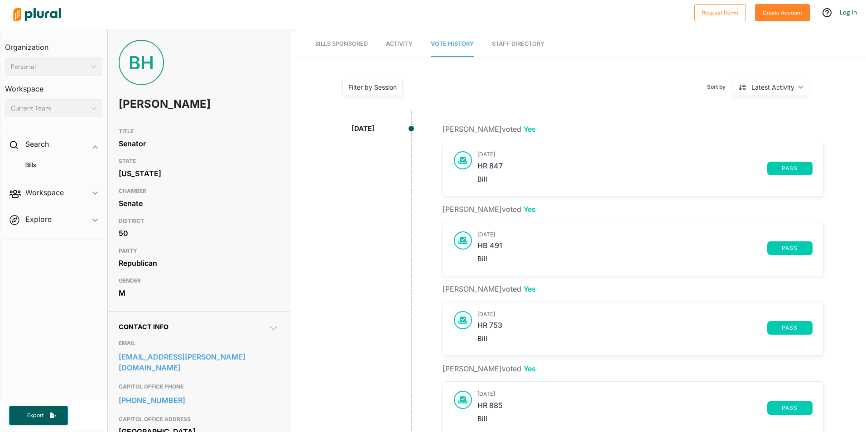 The width and height of the screenshot is (866, 432). What do you see at coordinates (720, 12) in the screenshot?
I see `a: Request Demo` at bounding box center [720, 12].